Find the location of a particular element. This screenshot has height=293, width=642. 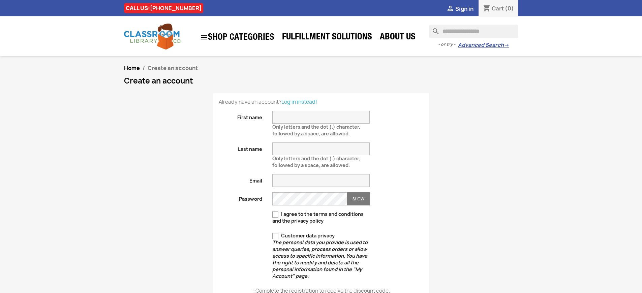

a: Home is located at coordinates (132, 68).